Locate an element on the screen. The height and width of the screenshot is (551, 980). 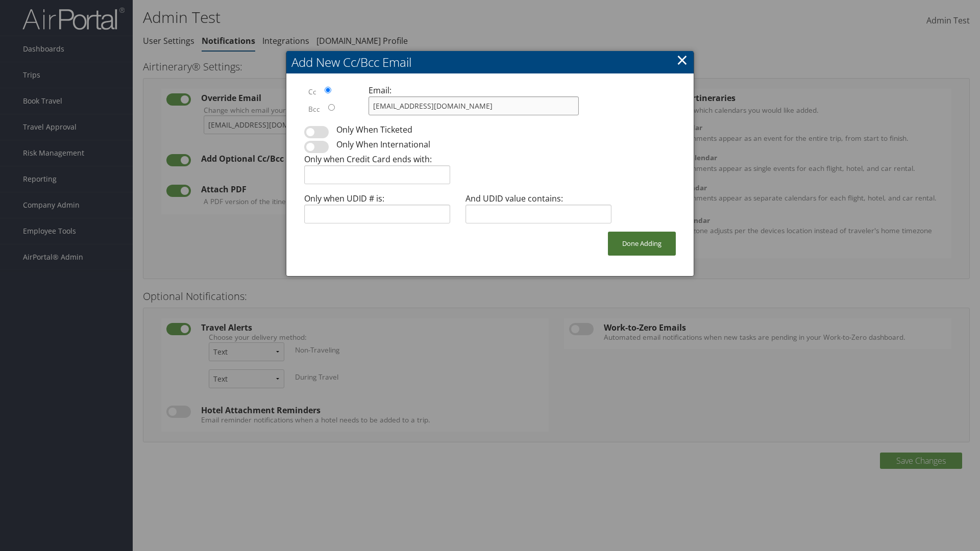
button: Done Adding is located at coordinates (641, 243).